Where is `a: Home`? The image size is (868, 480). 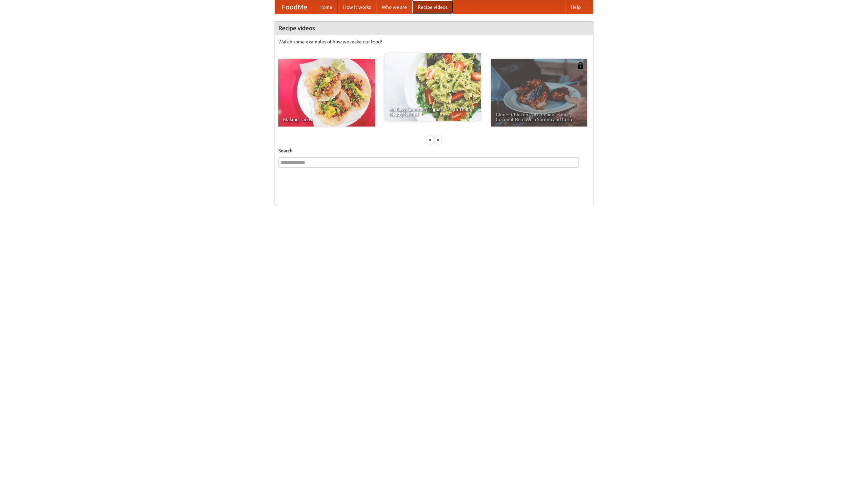
a: Home is located at coordinates (326, 7).